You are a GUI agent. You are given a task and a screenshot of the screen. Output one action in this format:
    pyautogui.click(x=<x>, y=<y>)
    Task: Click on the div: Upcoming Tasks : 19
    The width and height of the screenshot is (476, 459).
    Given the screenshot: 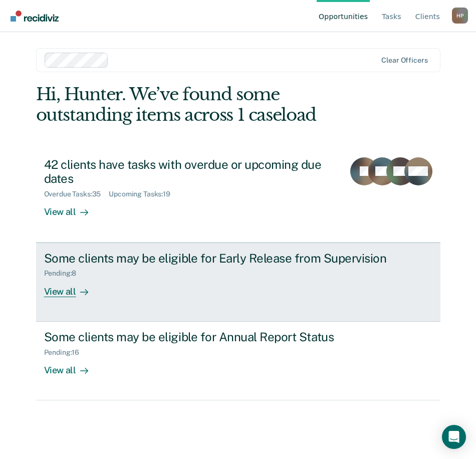 What is the action you would take?
    pyautogui.click(x=144, y=194)
    